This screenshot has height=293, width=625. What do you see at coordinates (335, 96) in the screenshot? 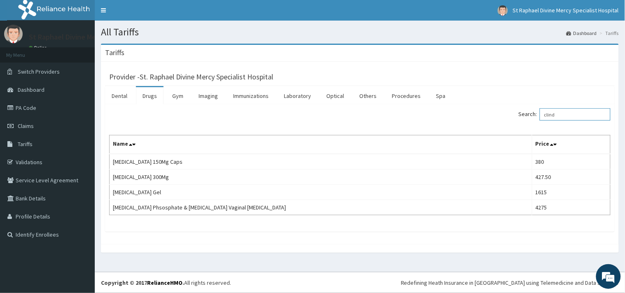
I see `a: Optical` at bounding box center [335, 96].